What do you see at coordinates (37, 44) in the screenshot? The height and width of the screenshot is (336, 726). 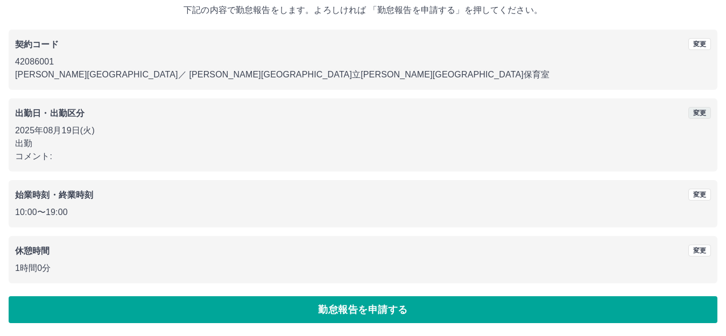 I see `b: 契約コード` at bounding box center [37, 44].